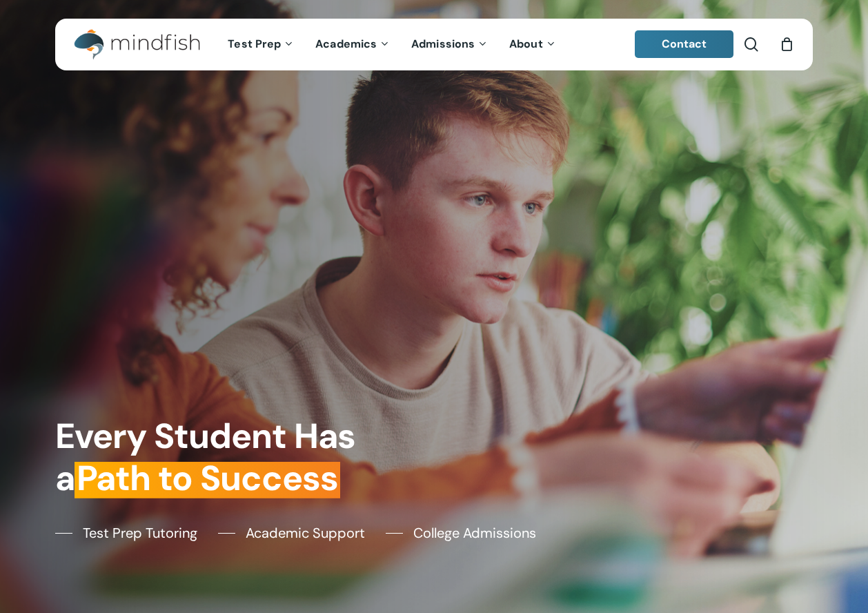 The height and width of the screenshot is (613, 868). I want to click on a: Cart, so click(786, 44).